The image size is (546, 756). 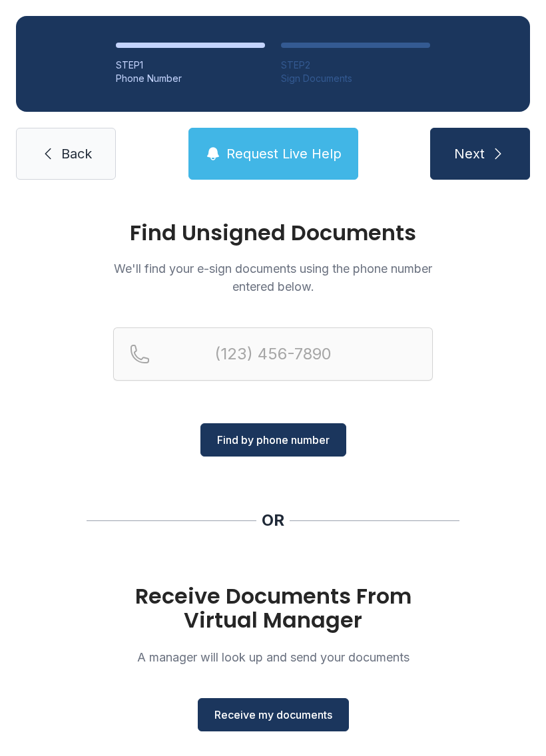 What do you see at coordinates (273, 715) in the screenshot?
I see `span: Receive my documents` at bounding box center [273, 715].